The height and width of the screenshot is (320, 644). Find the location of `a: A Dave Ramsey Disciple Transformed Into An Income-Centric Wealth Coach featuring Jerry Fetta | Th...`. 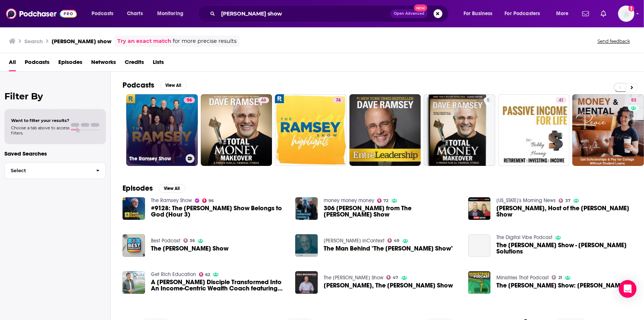

a: A Dave Ramsey Disciple Transformed Into An Income-Centric Wealth Coach featuring Jerry Fetta | Th... is located at coordinates (219, 285).